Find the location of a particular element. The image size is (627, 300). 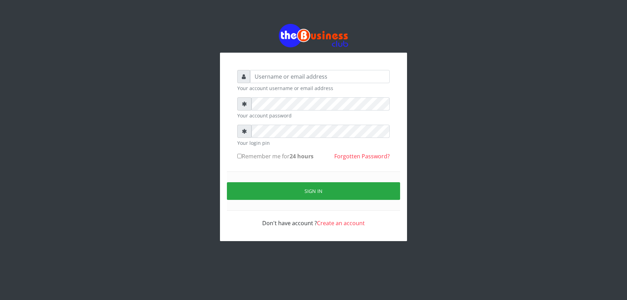

small: Your login pin is located at coordinates (314, 143).